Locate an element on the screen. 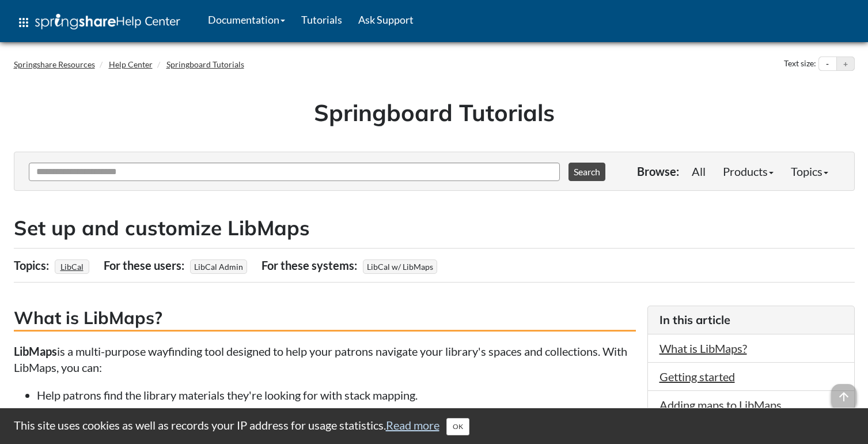 Image resolution: width=868 pixels, height=444 pixels. a: Tutorials is located at coordinates (321, 20).